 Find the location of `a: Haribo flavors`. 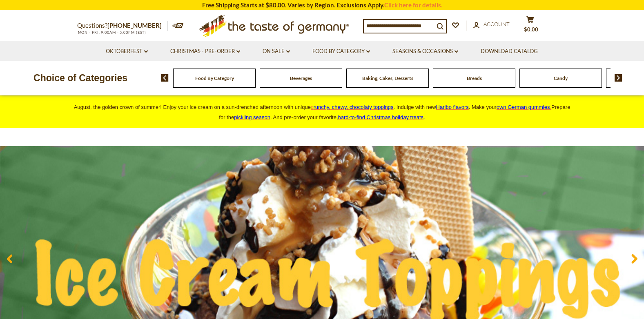

a: Haribo flavors is located at coordinates (452, 107).